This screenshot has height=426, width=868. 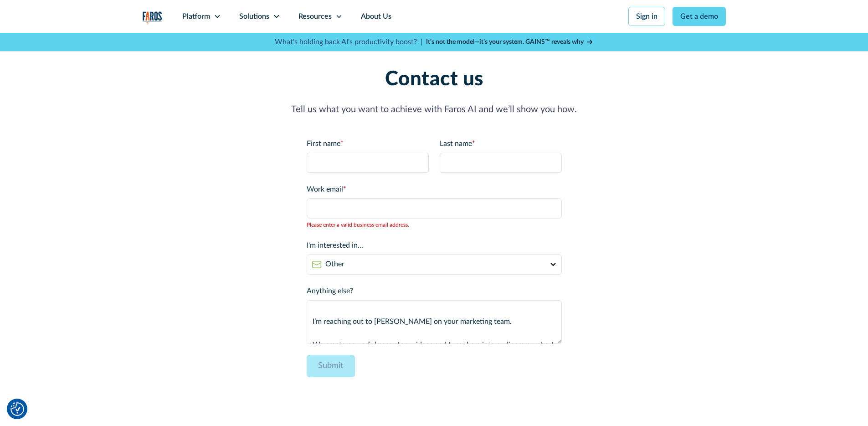 What do you see at coordinates (434, 268) in the screenshot?
I see `form: Contact Form` at bounding box center [434, 268].